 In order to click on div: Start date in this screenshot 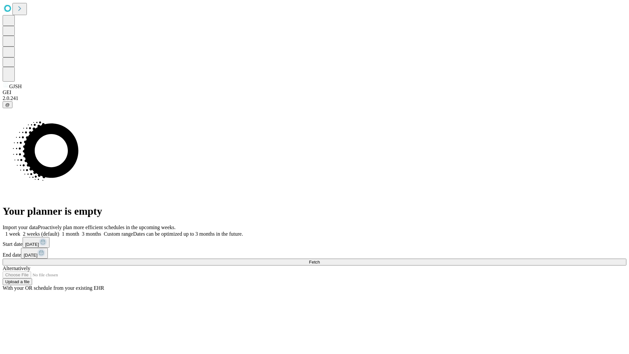, I will do `click(315, 242)`.